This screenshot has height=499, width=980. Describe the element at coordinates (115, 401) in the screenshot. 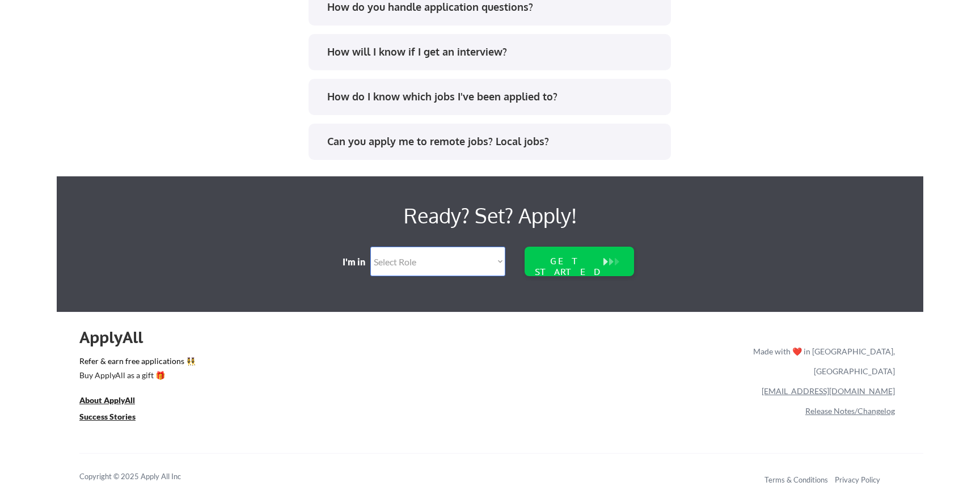

I see `a: About ApplyAll` at that location.